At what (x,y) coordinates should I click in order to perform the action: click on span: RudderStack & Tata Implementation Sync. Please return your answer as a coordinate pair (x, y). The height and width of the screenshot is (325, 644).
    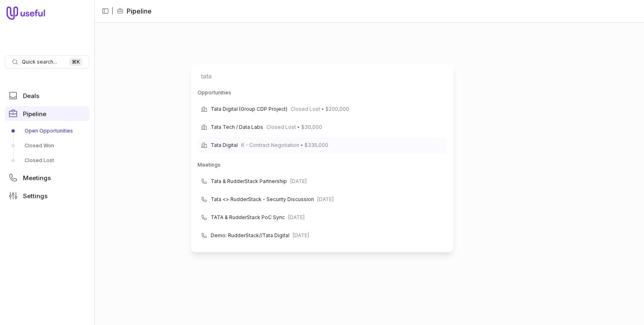
    Looking at the image, I should click on (260, 254).